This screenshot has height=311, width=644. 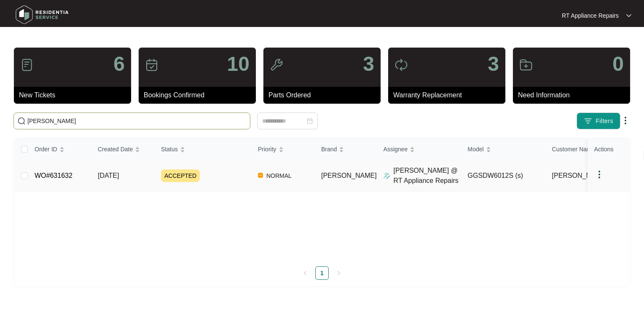 I want to click on p: 10, so click(x=238, y=64).